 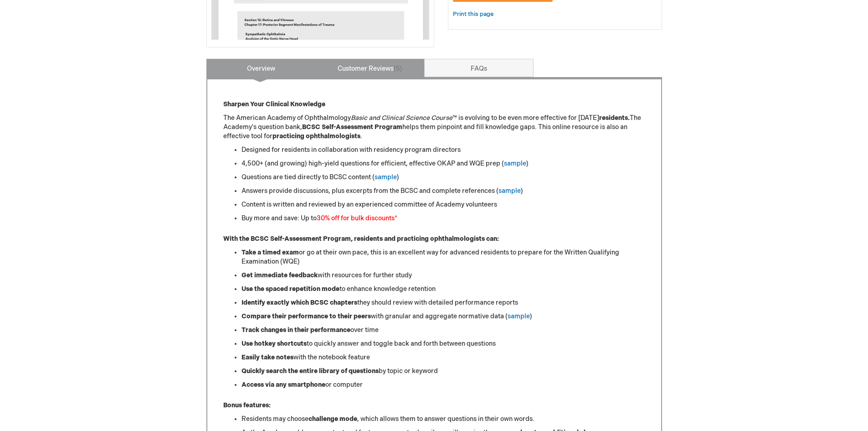 What do you see at coordinates (401, 118) in the screenshot?
I see `em: Basic and Clinical Science Course` at bounding box center [401, 118].